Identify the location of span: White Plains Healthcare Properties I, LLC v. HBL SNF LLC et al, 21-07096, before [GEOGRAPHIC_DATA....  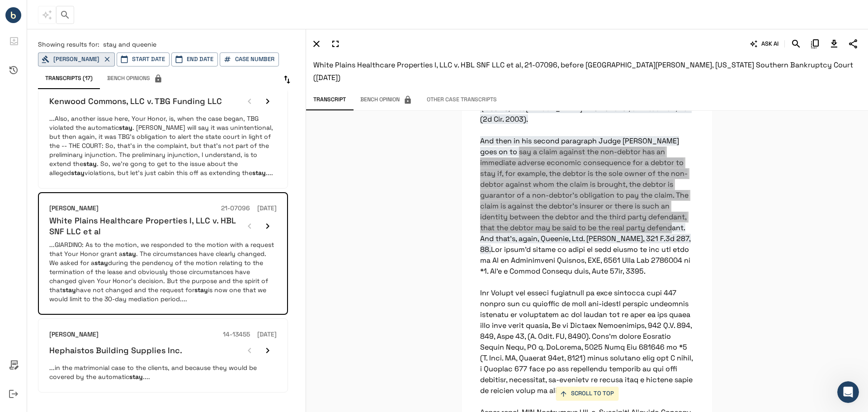
(583, 71).